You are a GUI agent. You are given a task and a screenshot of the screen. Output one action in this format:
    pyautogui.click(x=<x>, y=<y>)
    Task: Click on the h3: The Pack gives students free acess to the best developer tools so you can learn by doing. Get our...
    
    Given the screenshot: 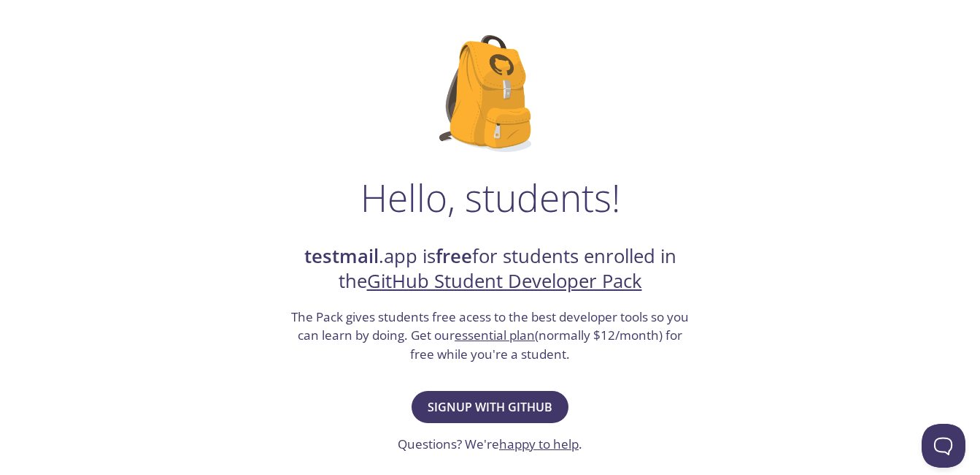 What is the action you would take?
    pyautogui.click(x=490, y=336)
    